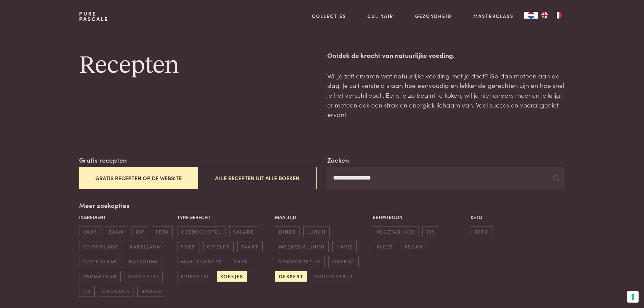 This screenshot has height=308, width=644. What do you see at coordinates (291, 276) in the screenshot?
I see `span: dessert` at bounding box center [291, 276].